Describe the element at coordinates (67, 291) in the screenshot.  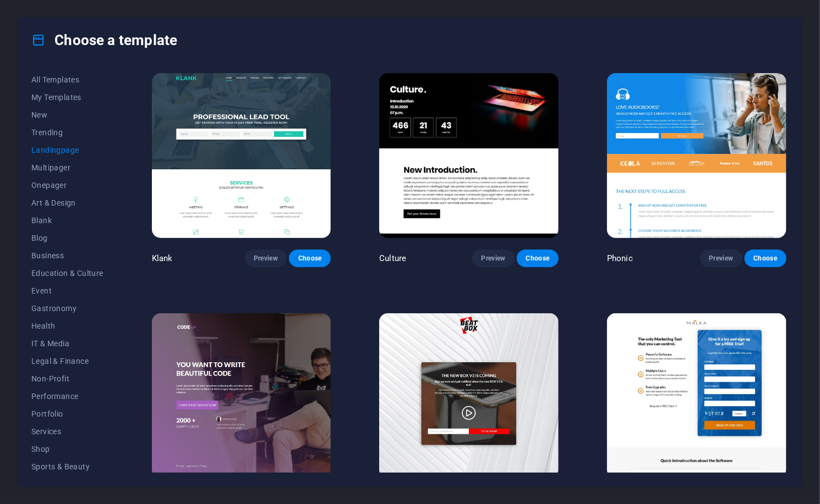
I see `button: Event` at that location.